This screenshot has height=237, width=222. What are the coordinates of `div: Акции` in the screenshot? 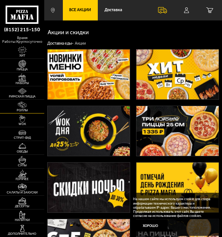 It's located at (80, 44).